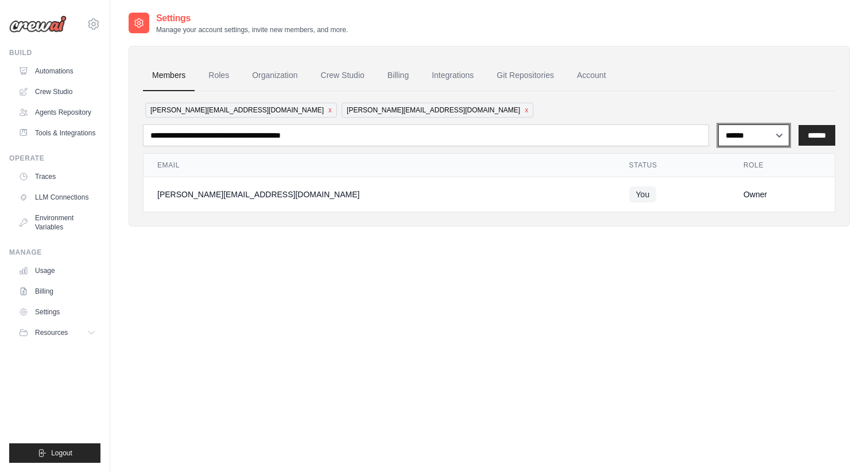 The height and width of the screenshot is (472, 868). What do you see at coordinates (55, 158) in the screenshot?
I see `div: Operate` at bounding box center [55, 158].